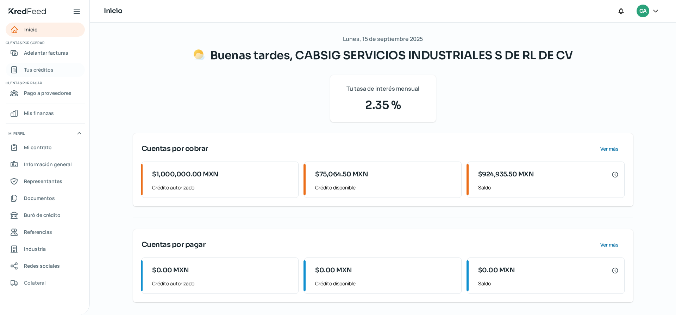 This screenshot has width=676, height=315. I want to click on span: Tus créditos, so click(39, 69).